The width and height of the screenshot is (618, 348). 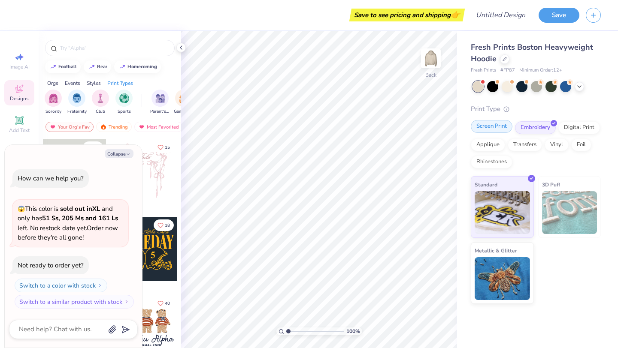 What do you see at coordinates (114, 127) in the screenshot?
I see `div: Trending` at bounding box center [114, 127].